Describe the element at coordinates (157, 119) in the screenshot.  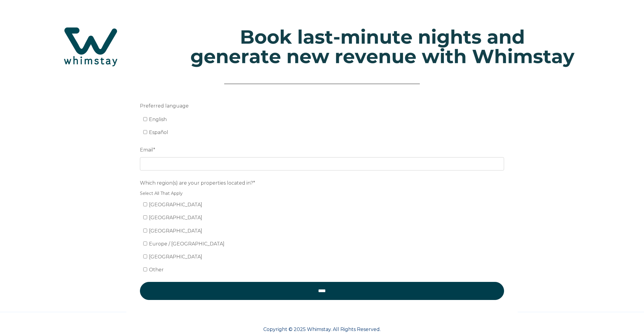
I see `span: English` at that location.